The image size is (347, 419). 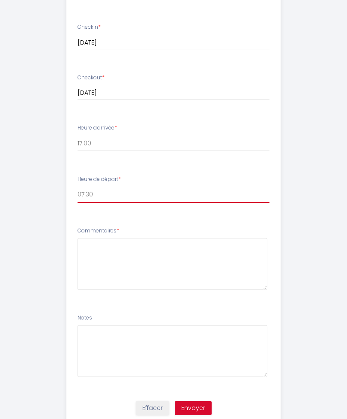 What do you see at coordinates (85, 318) in the screenshot?
I see `label: Notes` at bounding box center [85, 318].